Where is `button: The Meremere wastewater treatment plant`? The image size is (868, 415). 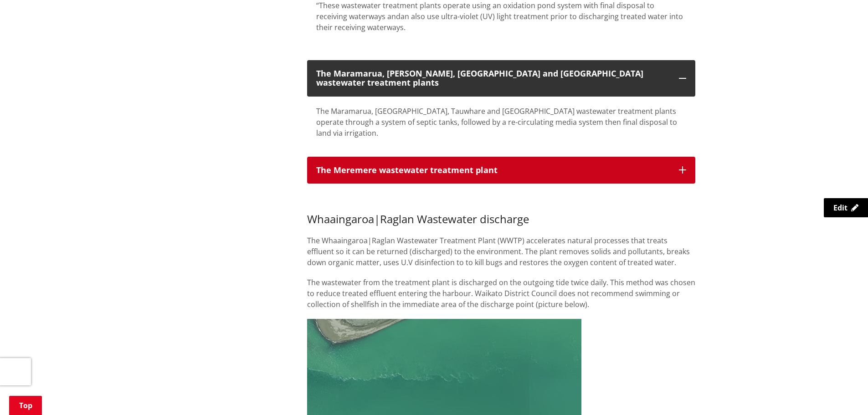 button: The Meremere wastewater treatment plant is located at coordinates (501, 171).